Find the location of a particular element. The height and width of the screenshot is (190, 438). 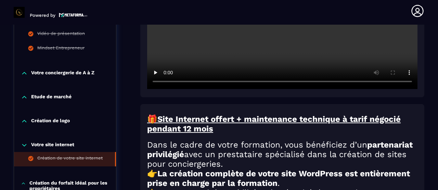

img: logo is located at coordinates (73, 15).